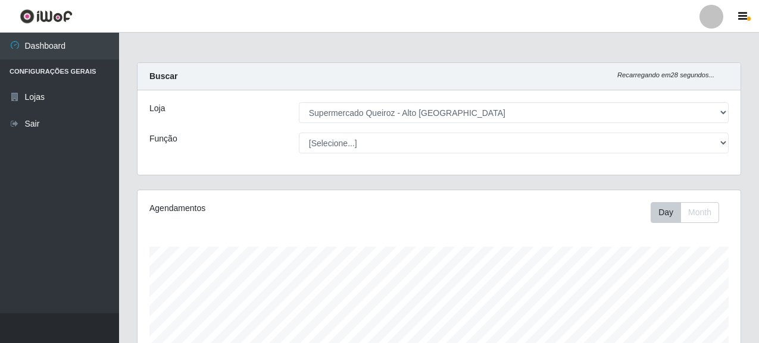 This screenshot has width=759, height=343. Describe the element at coordinates (46, 16) in the screenshot. I see `img: CoreUI Logo` at that location.